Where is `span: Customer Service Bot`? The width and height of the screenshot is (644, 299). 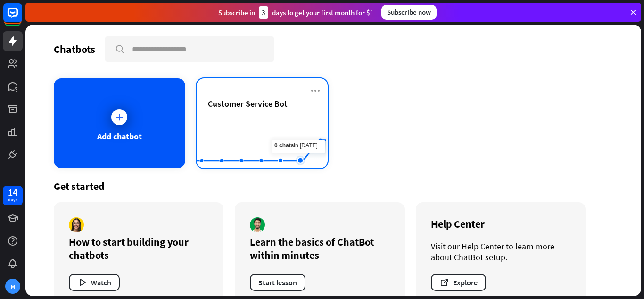 span: Customer Service Bot is located at coordinates (247, 103).